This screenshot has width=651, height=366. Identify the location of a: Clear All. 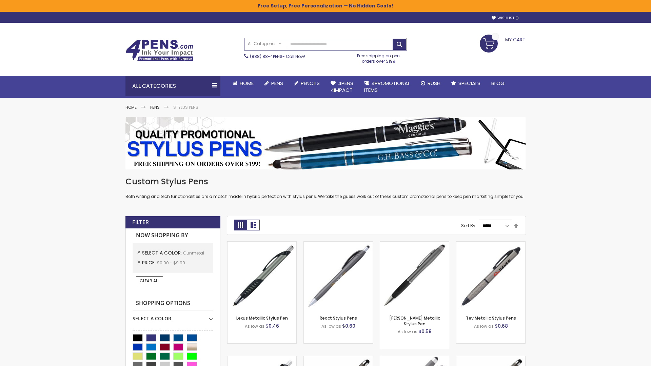
(149, 281).